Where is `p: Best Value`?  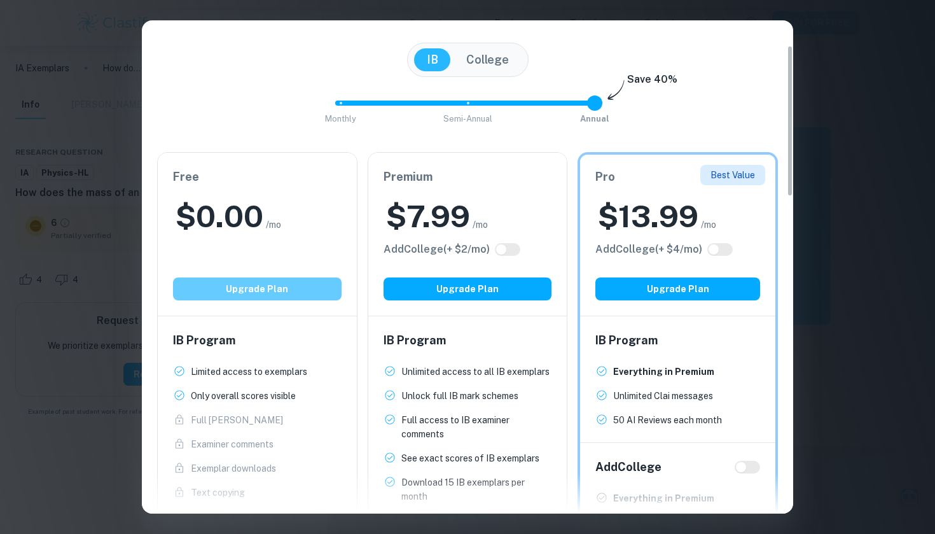
p: Best Value is located at coordinates (733, 175).